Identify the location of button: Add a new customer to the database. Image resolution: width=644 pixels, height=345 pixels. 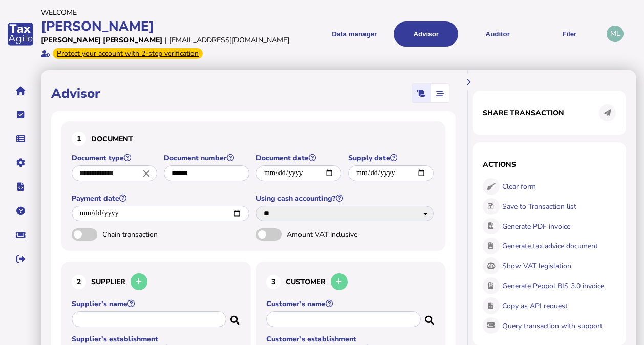
(339, 282).